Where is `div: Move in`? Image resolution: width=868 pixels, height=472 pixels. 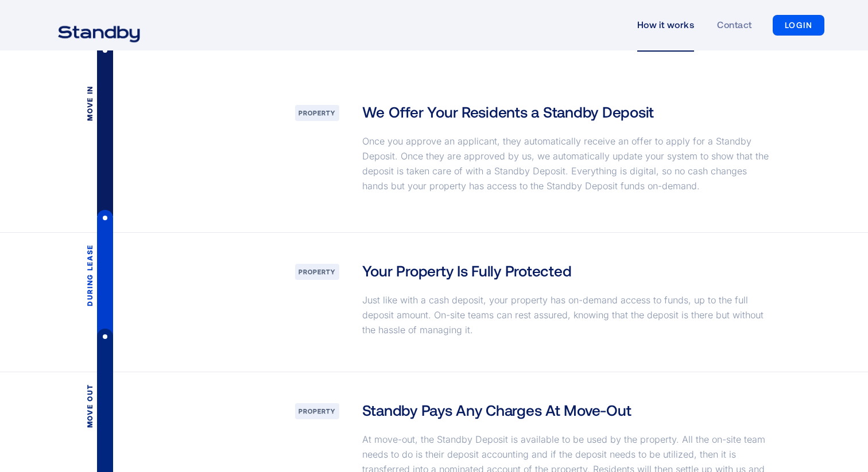 div: Move in is located at coordinates (89, 143).